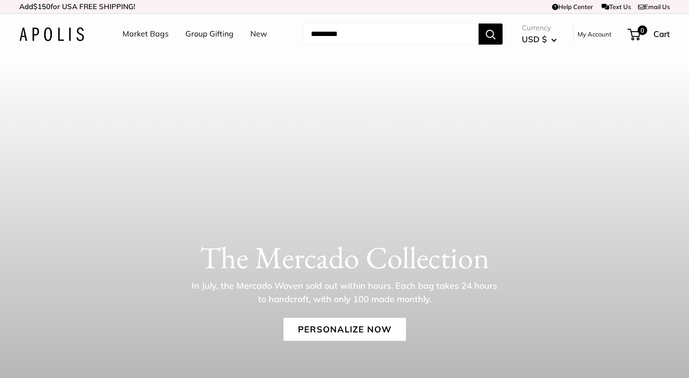  What do you see at coordinates (642, 30) in the screenshot?
I see `span: 0` at bounding box center [642, 30].